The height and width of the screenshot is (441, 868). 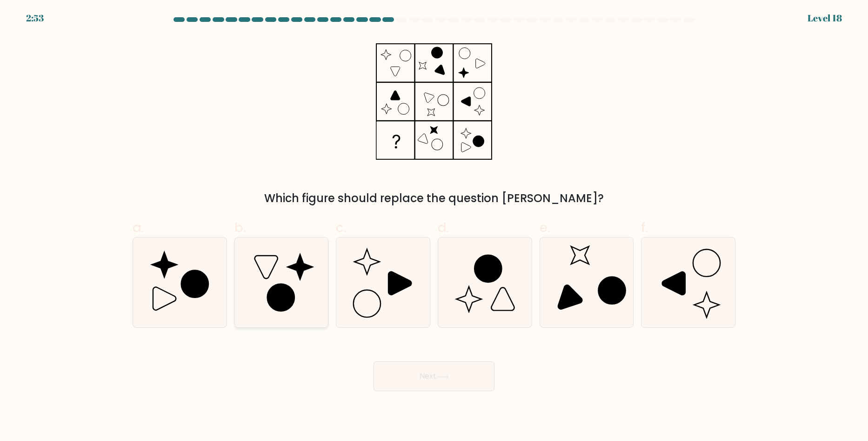 What do you see at coordinates (240, 227) in the screenshot?
I see `span: b.` at bounding box center [240, 227].